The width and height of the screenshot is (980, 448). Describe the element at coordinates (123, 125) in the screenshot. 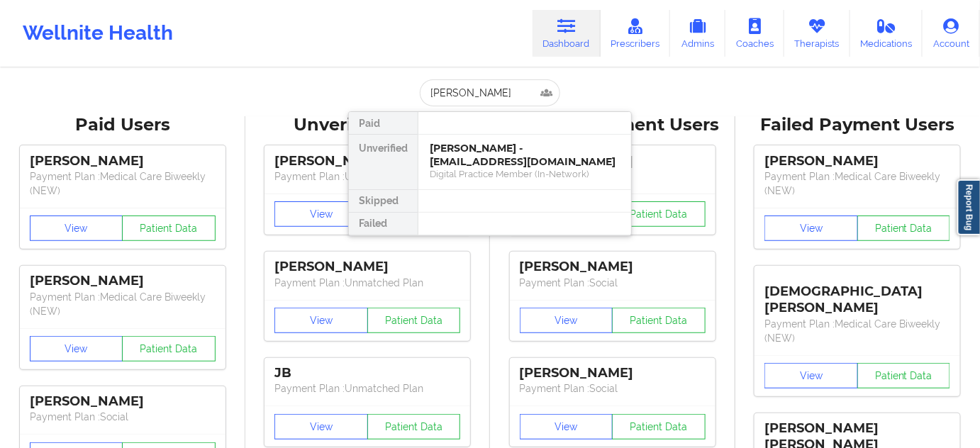

I see `div: Paid Users` at that location.